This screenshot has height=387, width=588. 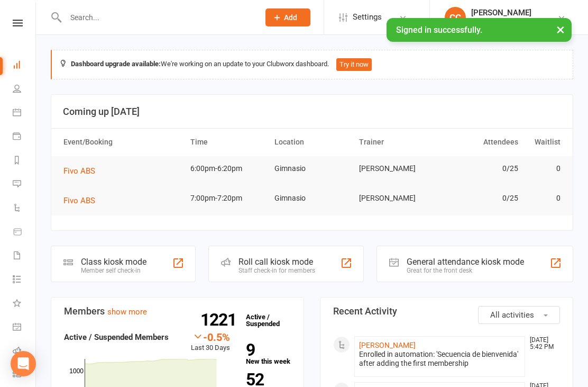 What do you see at coordinates (312, 64) in the screenshot?
I see `div: We're working on an update to your Clubworx dashboard.` at bounding box center [312, 64].